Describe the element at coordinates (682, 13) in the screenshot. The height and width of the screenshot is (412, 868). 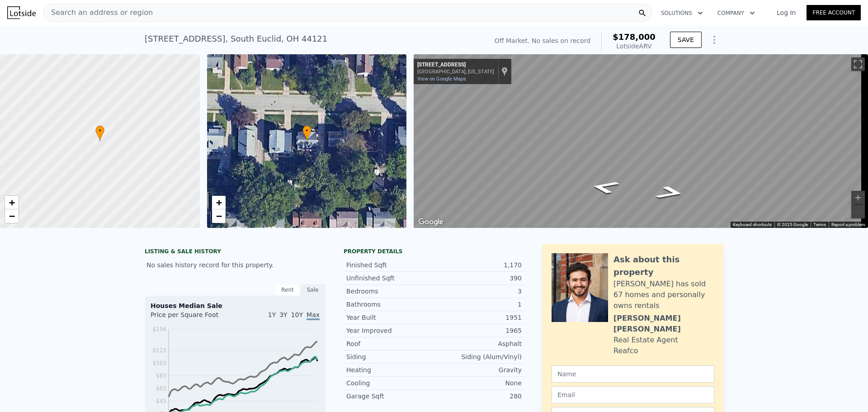
I see `button: Solutions` at that location.